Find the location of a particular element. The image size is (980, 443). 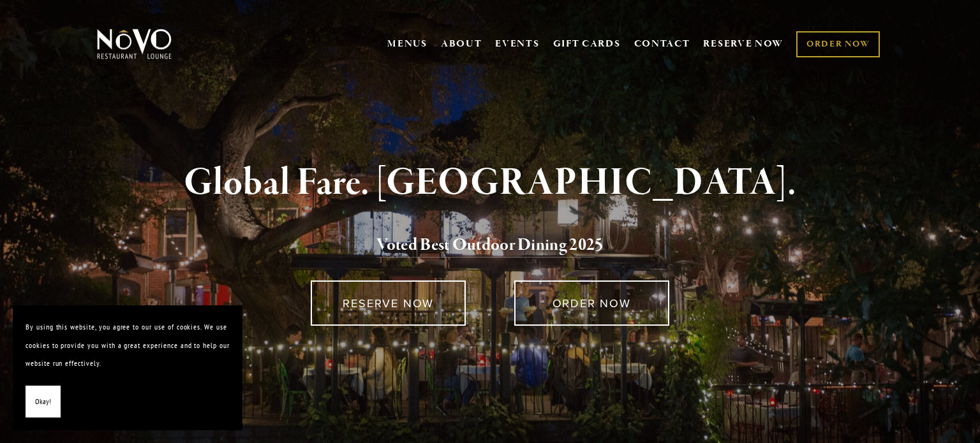

button: Okay! is located at coordinates (43, 402).